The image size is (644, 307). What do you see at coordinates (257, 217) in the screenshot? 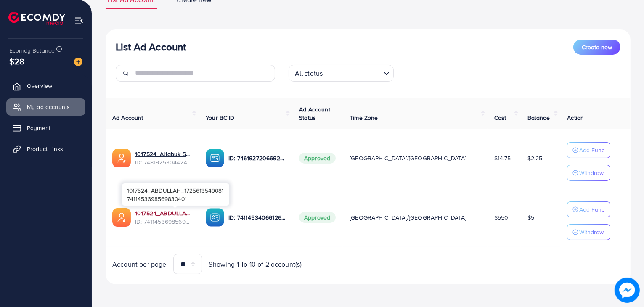
I see `p: ID: 7411453406612652033` at bounding box center [257, 217].